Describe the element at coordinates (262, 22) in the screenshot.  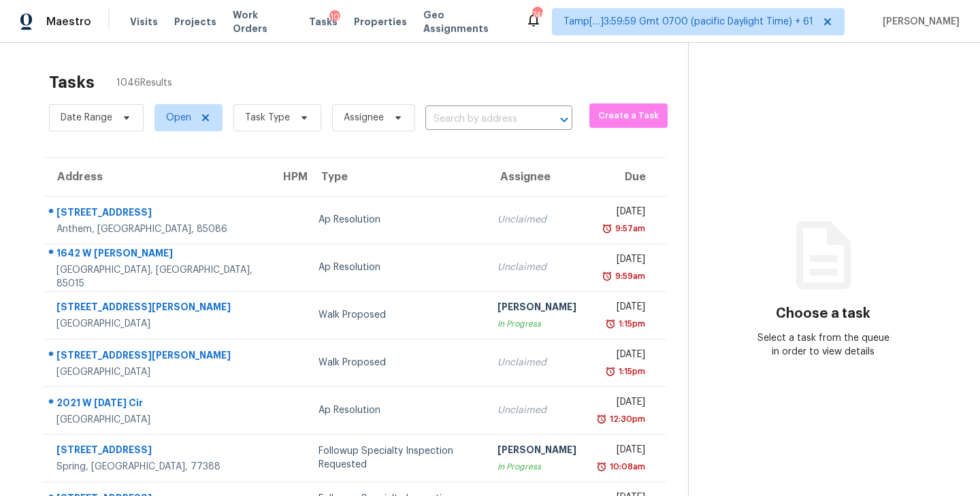
I see `span: Work Orders` at that location.